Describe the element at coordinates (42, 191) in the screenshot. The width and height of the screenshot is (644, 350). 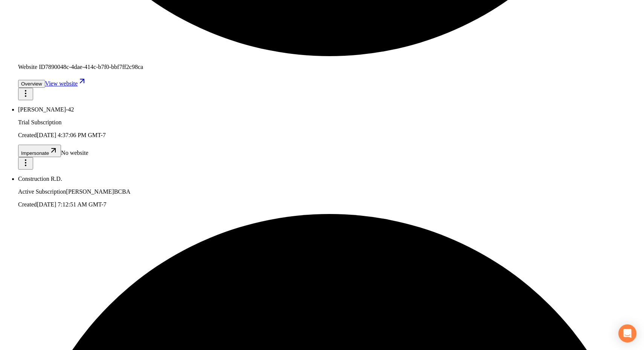
I see `span: Active Subscription` at that location.